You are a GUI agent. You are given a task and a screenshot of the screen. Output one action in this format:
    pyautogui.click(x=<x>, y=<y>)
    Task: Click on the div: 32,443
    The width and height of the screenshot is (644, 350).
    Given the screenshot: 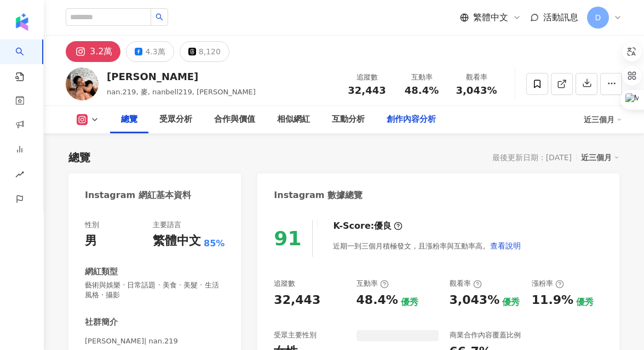 What is the action you would take?
    pyautogui.click(x=297, y=300)
    